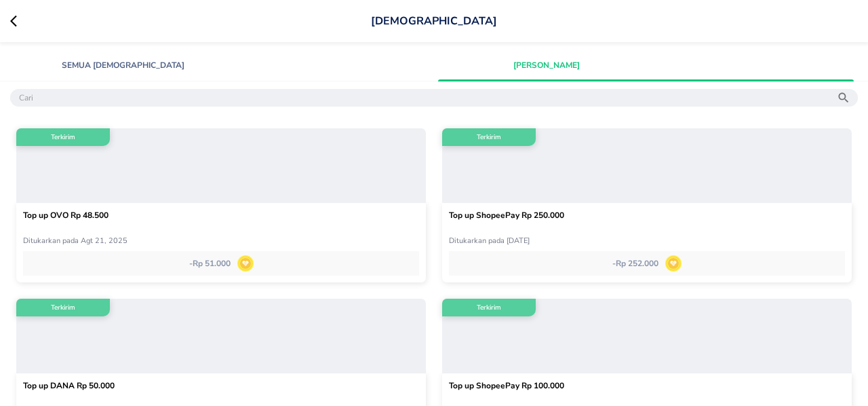 This screenshot has height=406, width=868. Describe the element at coordinates (221, 220) in the screenshot. I see `p: Top up OVO Rp 48.500` at that location.